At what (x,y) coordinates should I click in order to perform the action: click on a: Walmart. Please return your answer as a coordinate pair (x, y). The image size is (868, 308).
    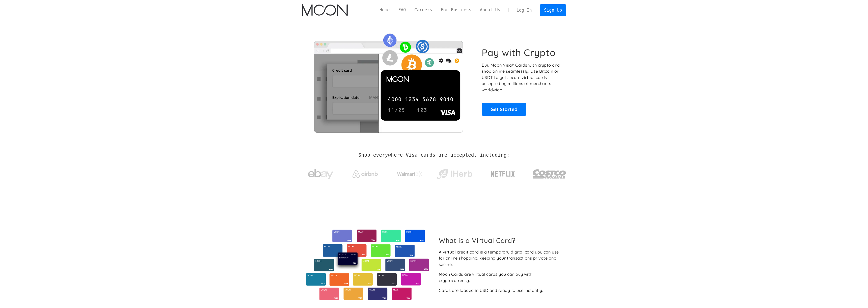
    Looking at the image, I should click on (409, 173).